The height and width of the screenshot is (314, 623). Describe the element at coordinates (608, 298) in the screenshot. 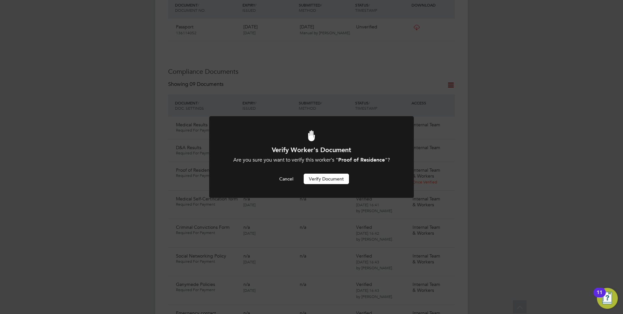

I see `button: Open Resource Center, 11 new notifications` at that location.